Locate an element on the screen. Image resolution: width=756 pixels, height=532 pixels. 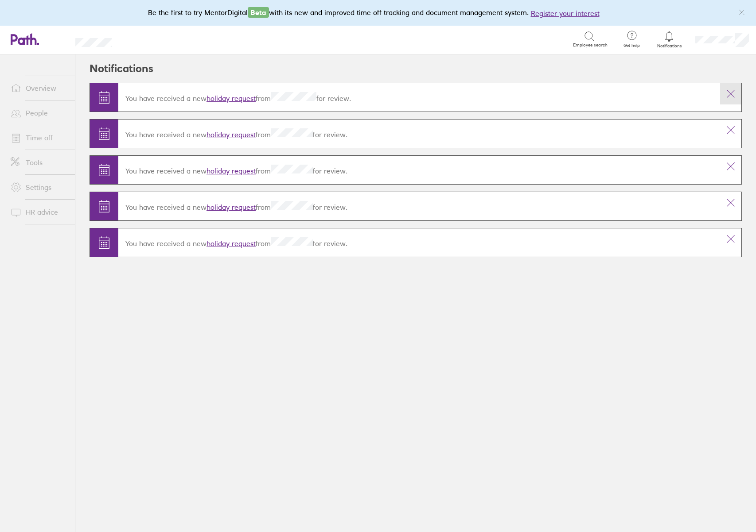
a: Tools is located at coordinates (39, 163).